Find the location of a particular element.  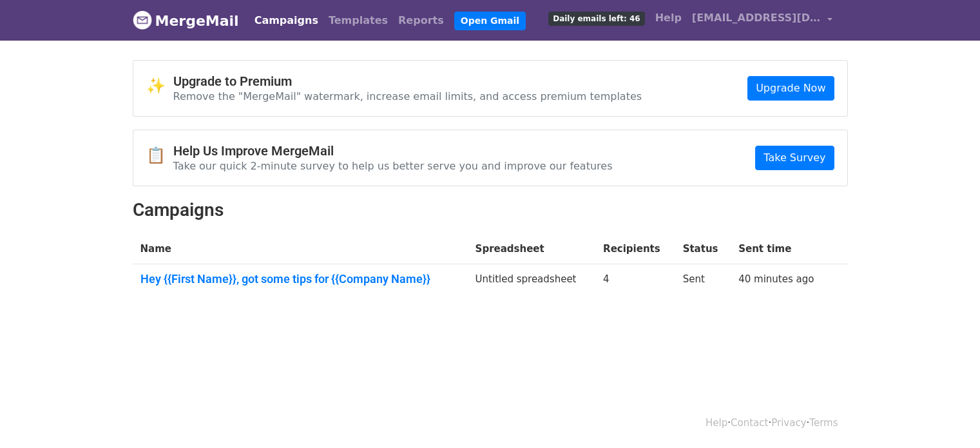

p: Remove the "MergeMail" watermark, increase email limits, and access premium templates is located at coordinates (408, 96).